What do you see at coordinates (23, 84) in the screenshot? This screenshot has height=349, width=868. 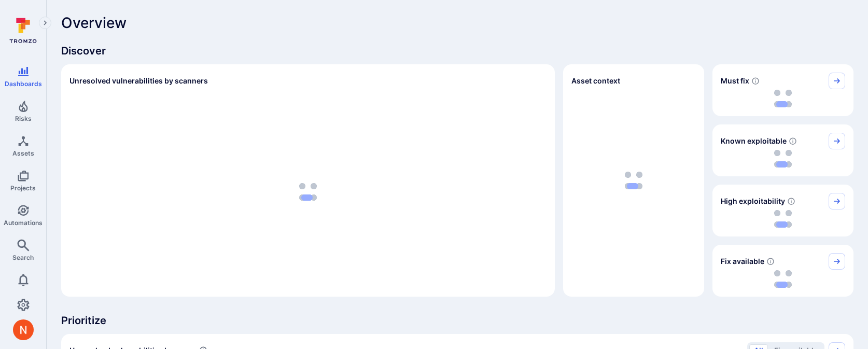 I see `span: Dashboards` at bounding box center [23, 84].